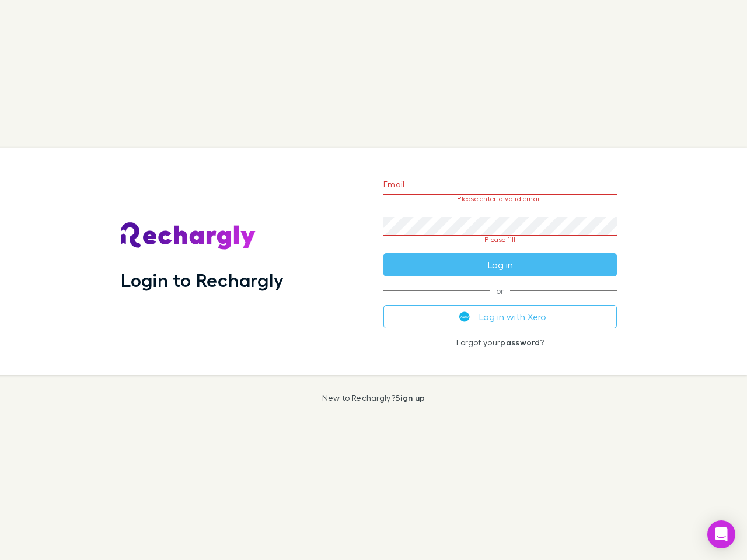 This screenshot has height=560, width=747. I want to click on a: Sign up, so click(410, 398).